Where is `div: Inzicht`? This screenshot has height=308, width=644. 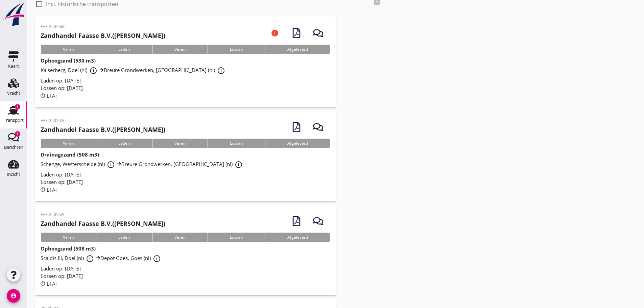
div: Inzicht is located at coordinates (14, 174).